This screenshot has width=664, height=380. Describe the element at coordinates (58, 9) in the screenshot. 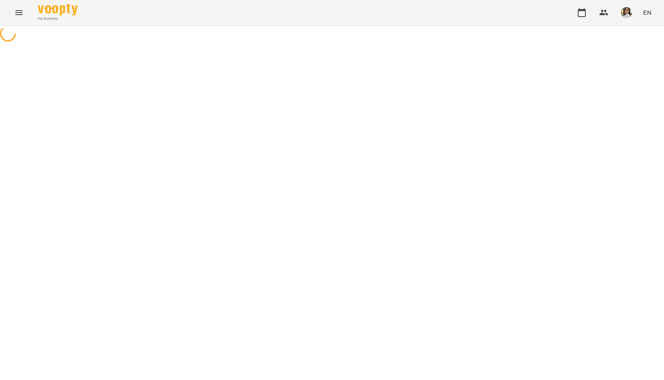

I see `img: Voopty Logo` at that location.